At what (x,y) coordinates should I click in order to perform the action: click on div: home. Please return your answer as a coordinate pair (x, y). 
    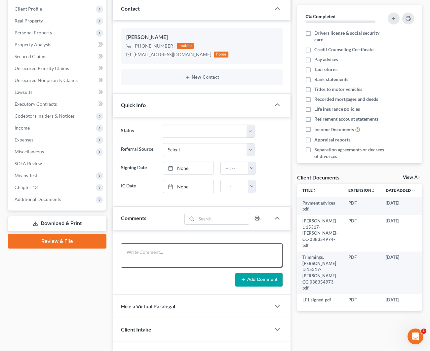
    Looking at the image, I should click on (221, 55).